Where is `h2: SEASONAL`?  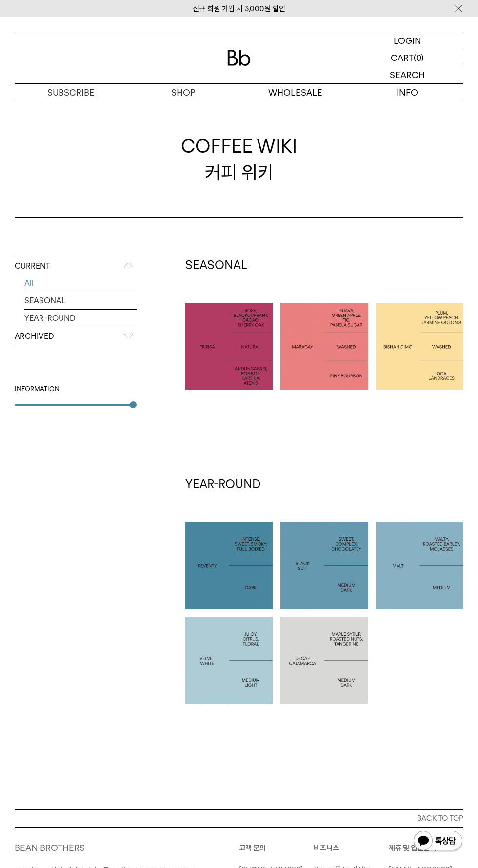
h2: SEASONAL is located at coordinates (324, 265).